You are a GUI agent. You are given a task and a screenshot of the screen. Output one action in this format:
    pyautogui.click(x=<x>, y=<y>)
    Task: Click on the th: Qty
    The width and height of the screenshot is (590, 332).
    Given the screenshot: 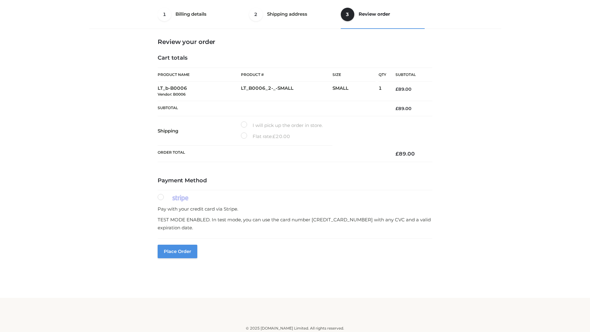 What is the action you would take?
    pyautogui.click(x=382, y=75)
    